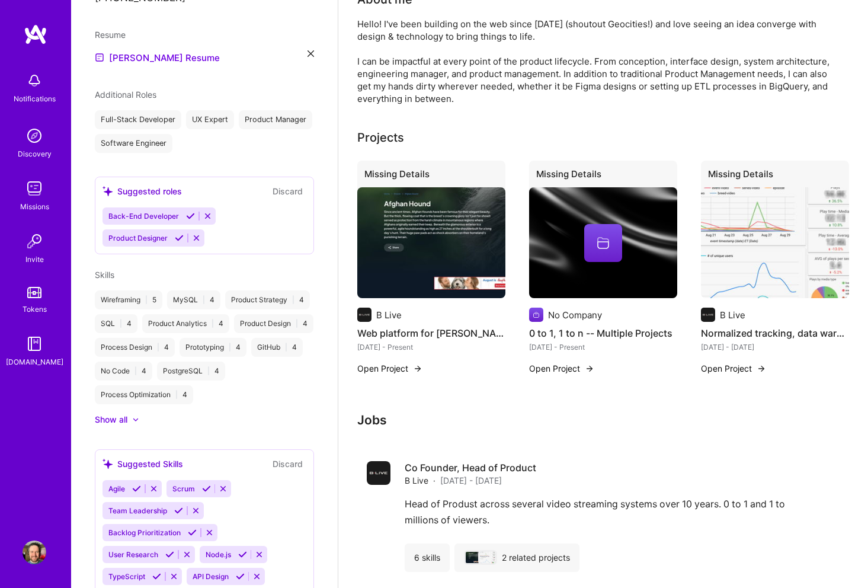  What do you see at coordinates (775, 243) in the screenshot?
I see `img: Normalized tracking, data warehousing/ETL & front end reporting system for OTT` at bounding box center [775, 243].